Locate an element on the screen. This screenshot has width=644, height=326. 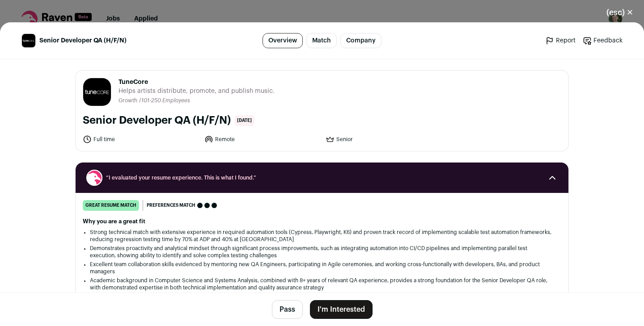
div: great resume match is located at coordinates (111, 206).